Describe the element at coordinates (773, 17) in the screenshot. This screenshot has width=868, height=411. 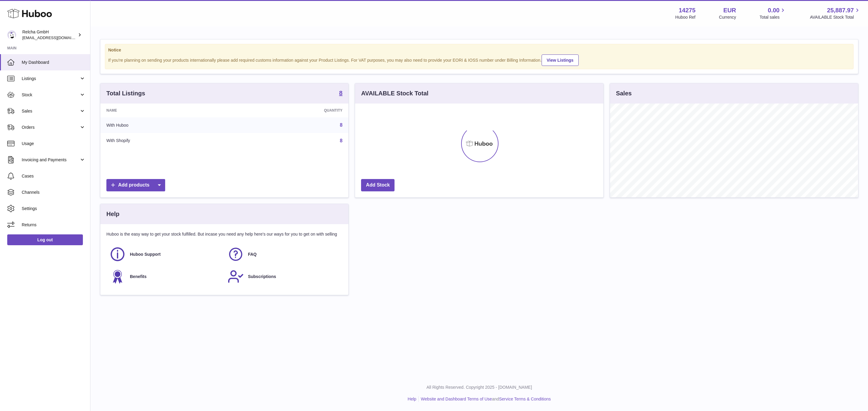
I see `span: Total sales` at that location.